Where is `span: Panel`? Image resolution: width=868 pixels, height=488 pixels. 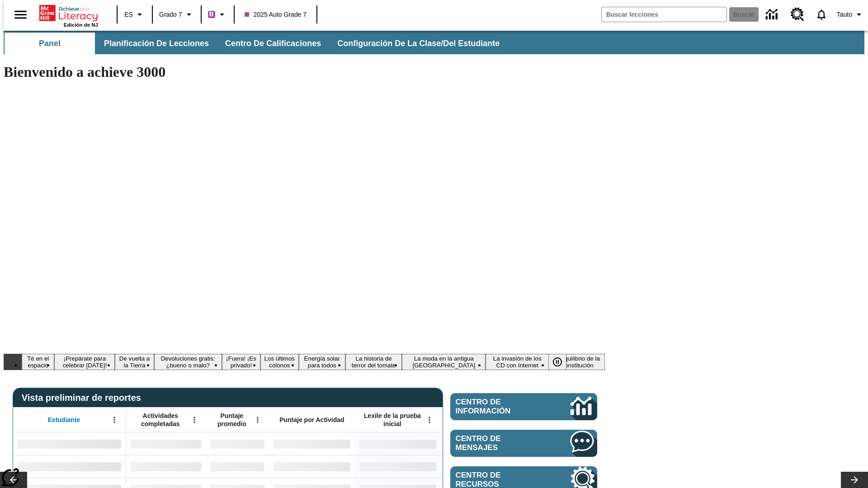 span: Panel is located at coordinates (50, 43).